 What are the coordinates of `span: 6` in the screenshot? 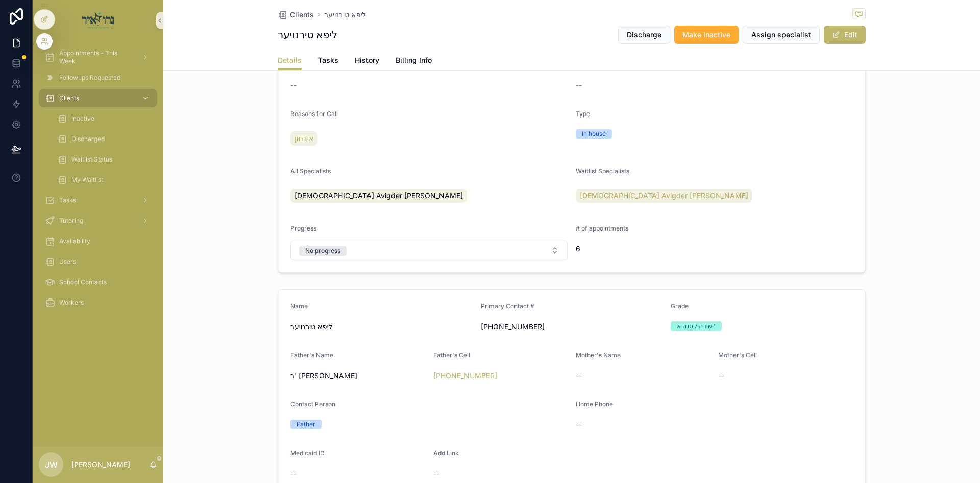 It's located at (643, 249).